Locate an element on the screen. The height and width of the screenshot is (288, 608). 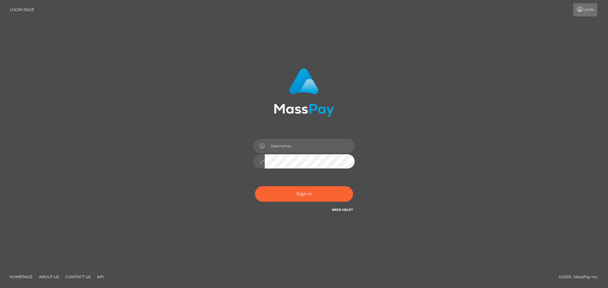
a: Contact Us is located at coordinates (78, 277).